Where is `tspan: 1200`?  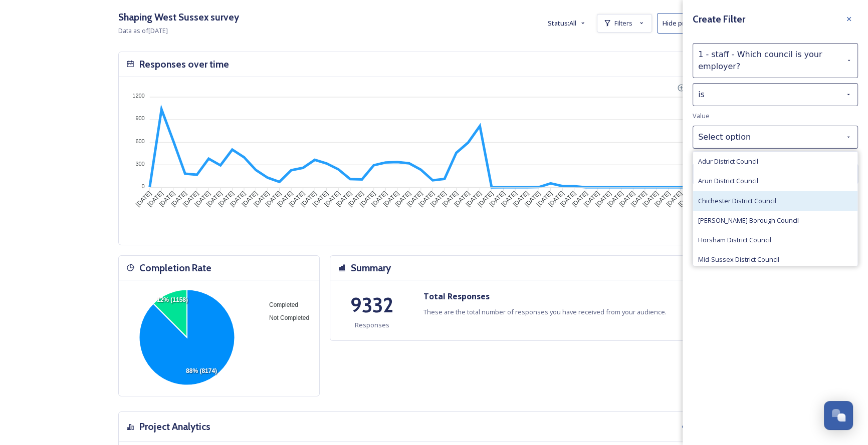 tspan: 1200 is located at coordinates (139, 96).